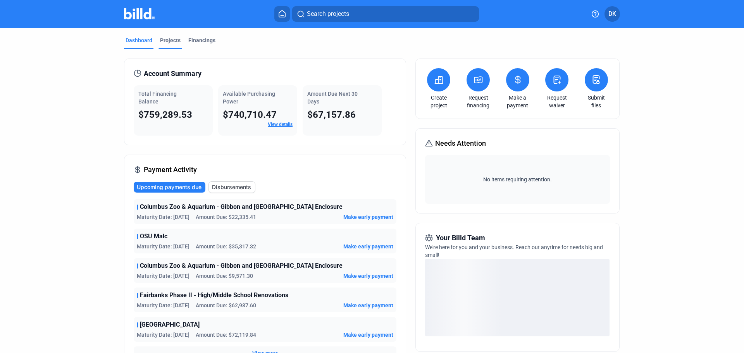 This screenshot has width=744, height=353. What do you see at coordinates (226, 246) in the screenshot?
I see `span: Amount Due: $35,317.32` at bounding box center [226, 246].